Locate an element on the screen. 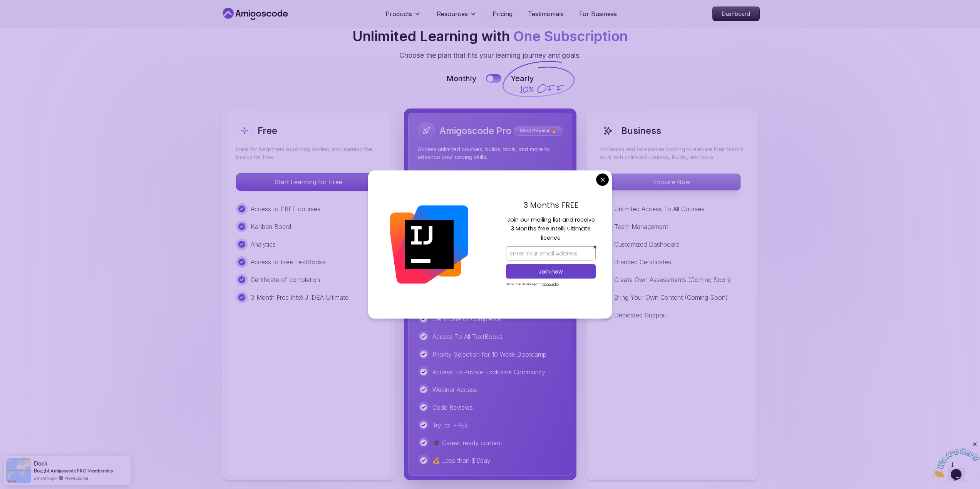  button: Enquire Now is located at coordinates (672, 182).